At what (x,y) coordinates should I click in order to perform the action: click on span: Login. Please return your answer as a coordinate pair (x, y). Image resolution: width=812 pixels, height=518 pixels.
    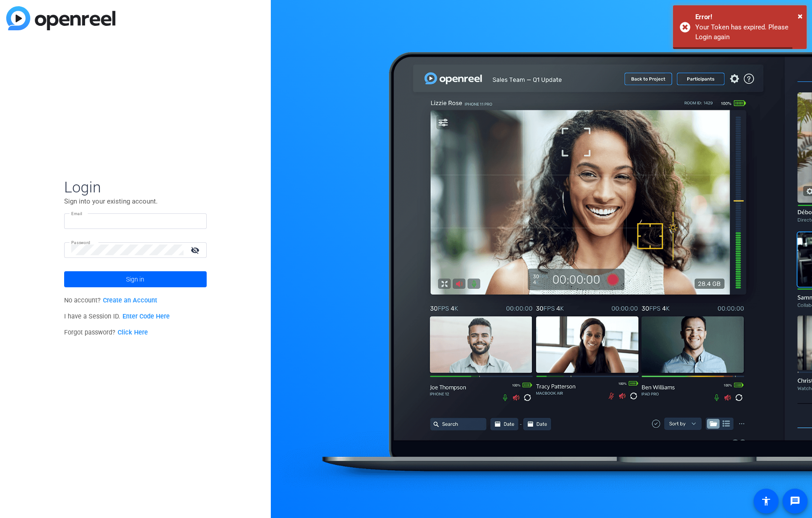
    Looking at the image, I should click on (136, 187).